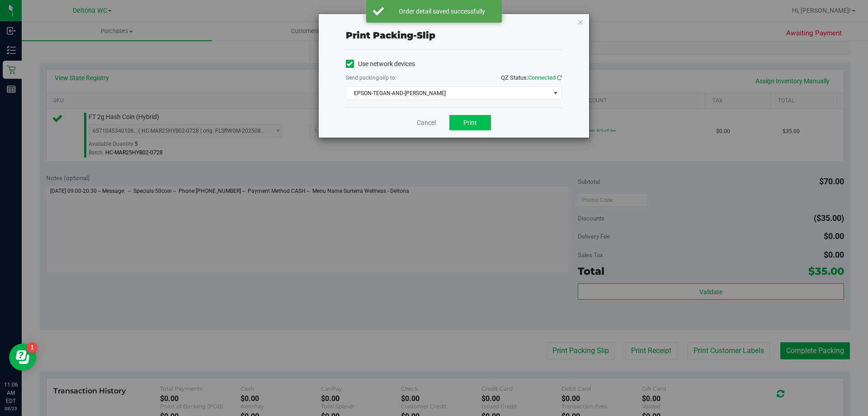  Describe the element at coordinates (6, 5) in the screenshot. I see `span: 1` at that location.